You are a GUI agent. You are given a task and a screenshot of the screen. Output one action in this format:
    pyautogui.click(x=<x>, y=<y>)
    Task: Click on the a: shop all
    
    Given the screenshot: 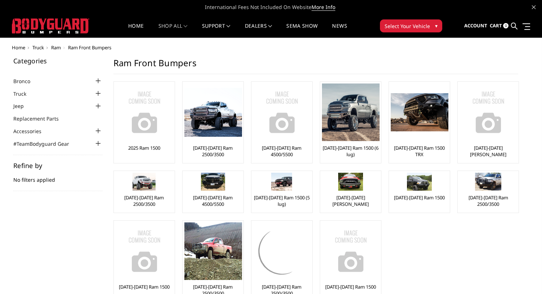 What is the action you would take?
    pyautogui.click(x=173, y=30)
    